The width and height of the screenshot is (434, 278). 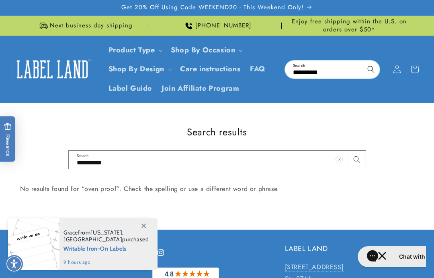 I want to click on span: Care instructions, so click(x=210, y=69).